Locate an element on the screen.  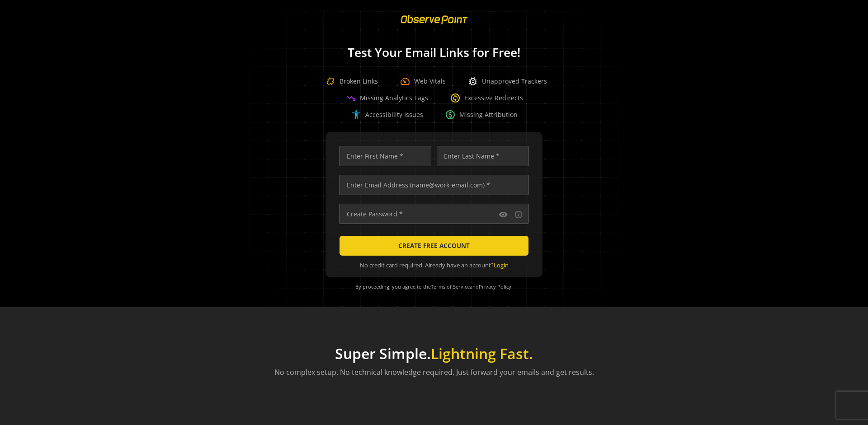
mat-icon: info_outline is located at coordinates (518, 214).